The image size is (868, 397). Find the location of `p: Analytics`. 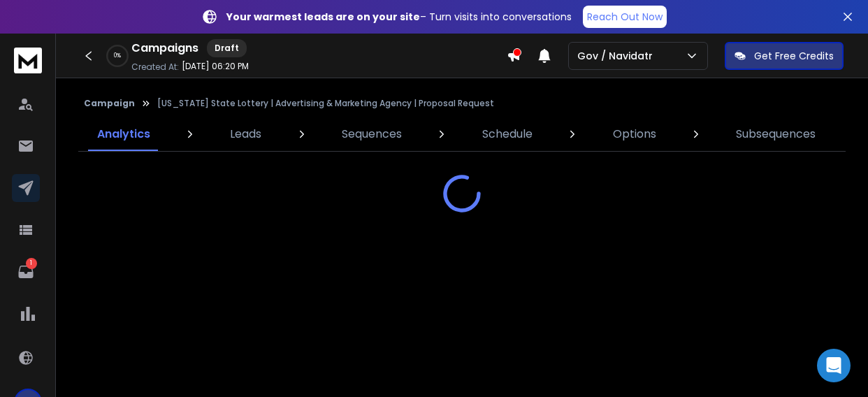

p: Analytics is located at coordinates (124, 134).